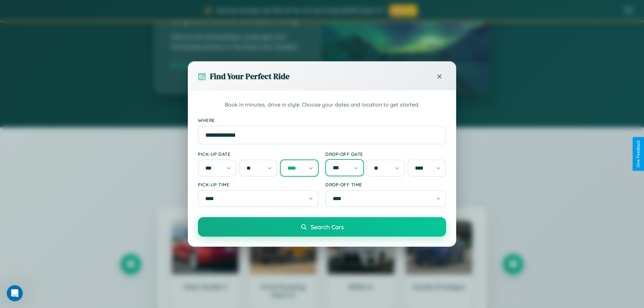 This screenshot has height=308, width=644. What do you see at coordinates (250, 76) in the screenshot?
I see `h3: Find Your Perfect Ride` at bounding box center [250, 76].